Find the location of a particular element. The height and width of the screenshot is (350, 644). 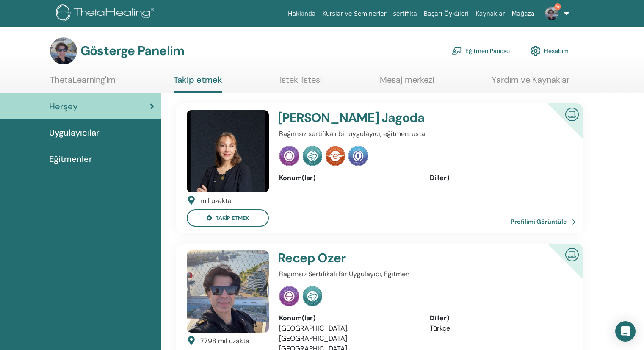

img: cog.svg is located at coordinates (535, 51).